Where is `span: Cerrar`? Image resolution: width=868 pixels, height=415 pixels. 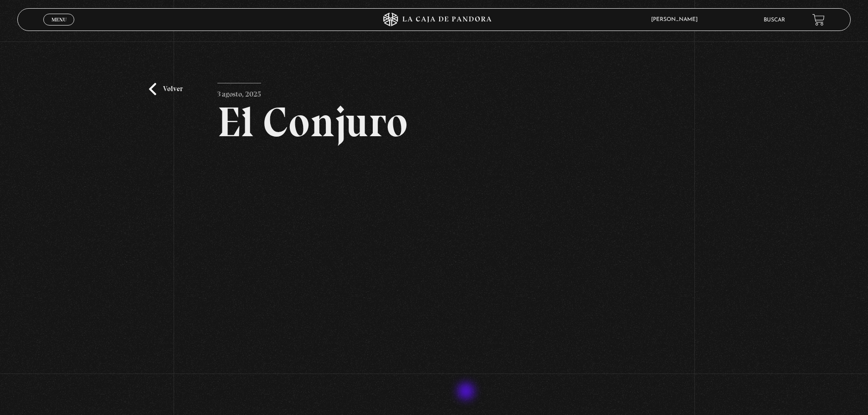
span: Cerrar is located at coordinates (59, 28).